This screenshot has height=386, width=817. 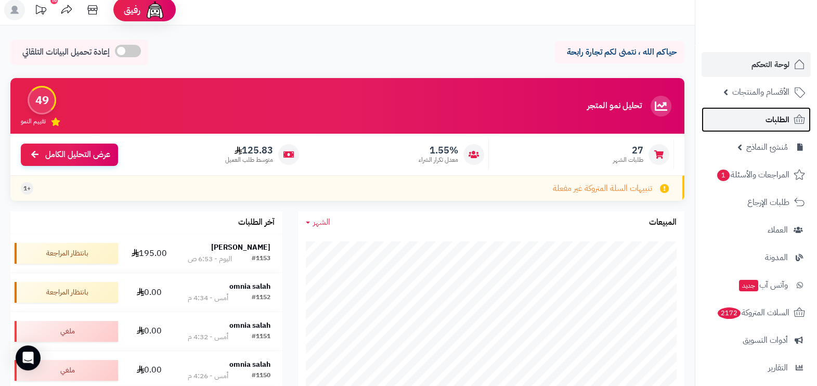 I want to click on a: طلبات الإرجاع, so click(x=757, y=202).